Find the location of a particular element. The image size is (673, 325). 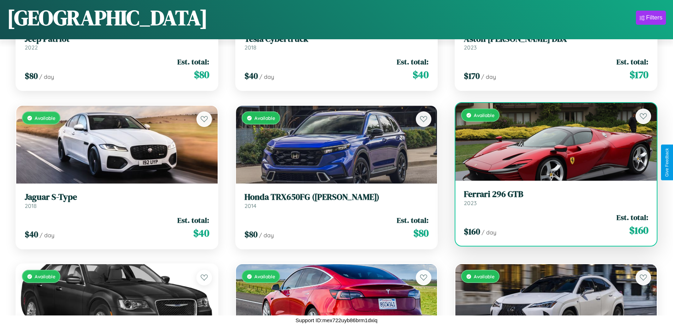

div: Give Feedback is located at coordinates (667, 162).